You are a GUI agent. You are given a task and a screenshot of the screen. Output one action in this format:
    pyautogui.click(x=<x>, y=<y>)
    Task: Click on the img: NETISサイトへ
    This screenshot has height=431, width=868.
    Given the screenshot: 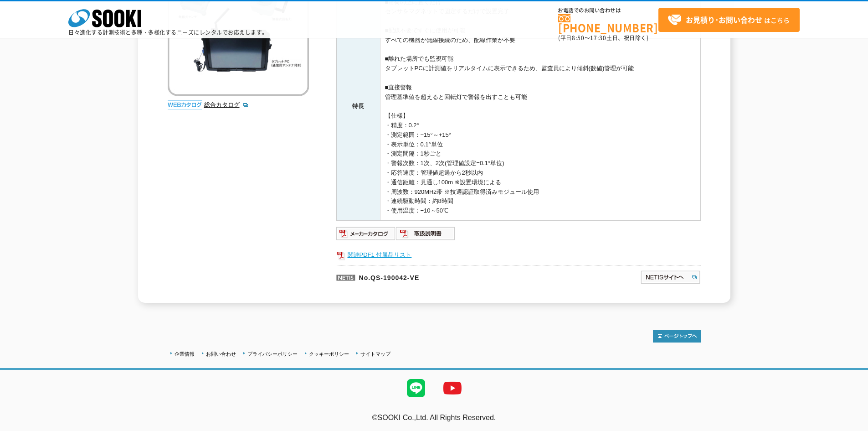 What is the action you would take?
    pyautogui.click(x=670, y=278)
    